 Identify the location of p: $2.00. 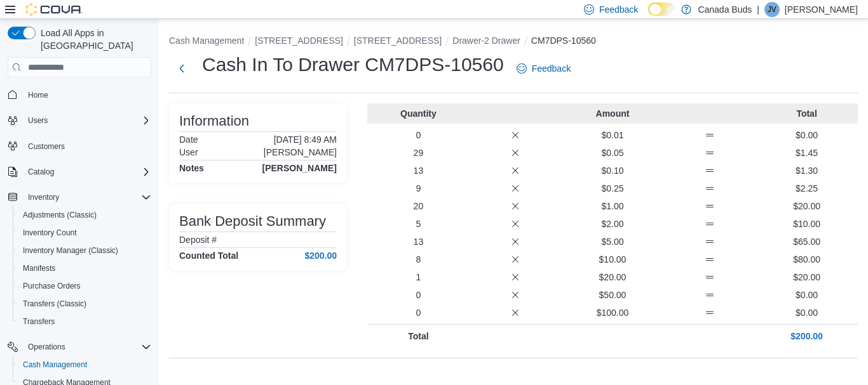
(612, 224).